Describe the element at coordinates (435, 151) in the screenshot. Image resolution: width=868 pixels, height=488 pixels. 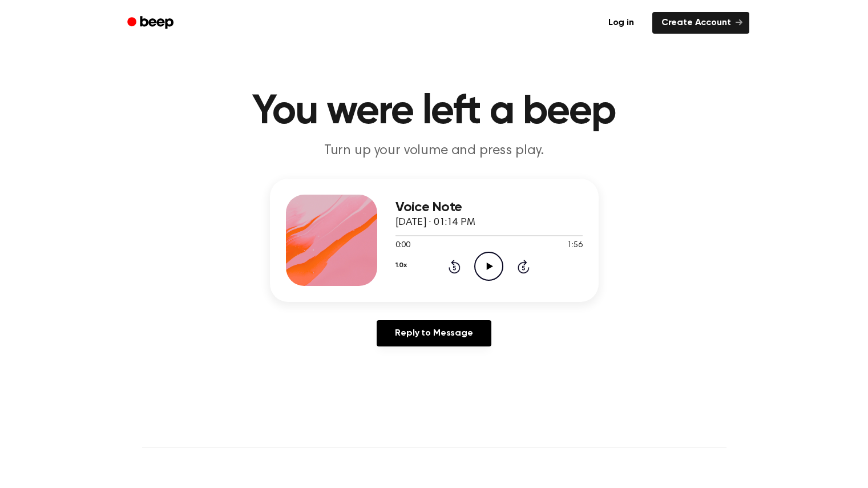
I see `p: Turn up your volume and press play.` at that location.